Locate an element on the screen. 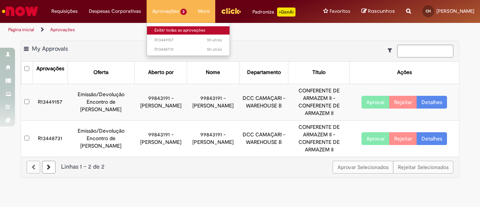 The width and height of the screenshot is (480, 207). a: Aprovações is located at coordinates (63, 30).